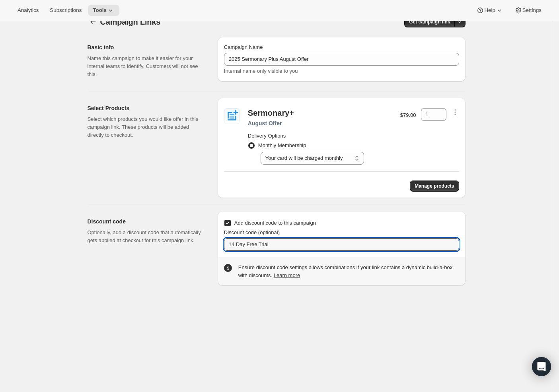  Describe the element at coordinates (429, 22) in the screenshot. I see `span: Get campaign link` at that location.